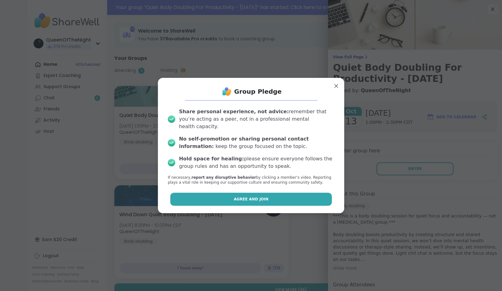  Describe the element at coordinates (244, 142) in the screenshot. I see `b: No self-promotion or sharing personal contact information:` at that location.